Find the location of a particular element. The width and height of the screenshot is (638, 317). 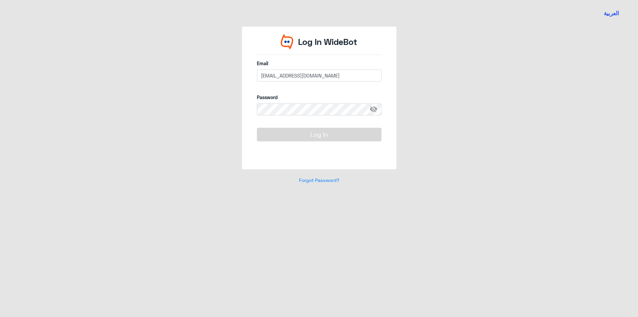

button: Log In is located at coordinates (319, 134).